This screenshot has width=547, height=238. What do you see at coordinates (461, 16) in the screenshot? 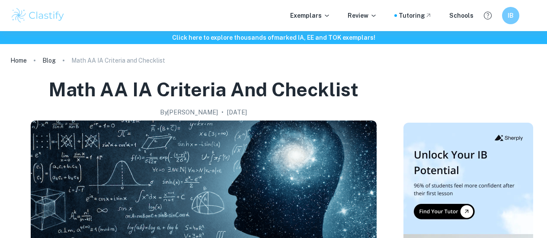
I see `a: Schools` at bounding box center [461, 16].